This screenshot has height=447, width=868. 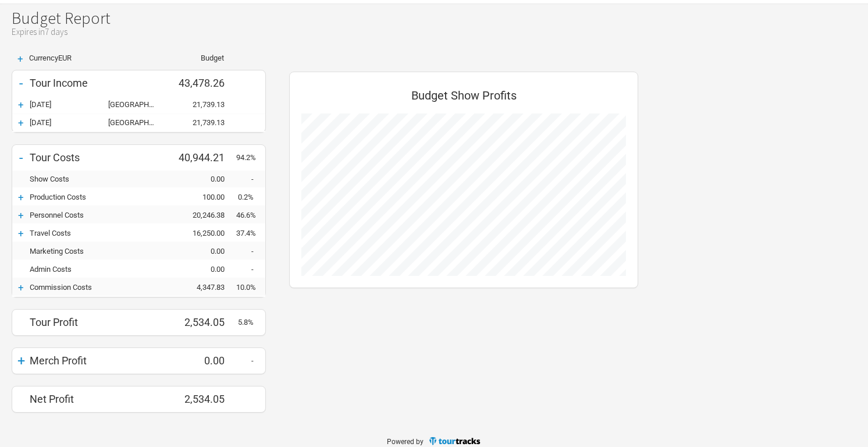 I want to click on div: 4,347.83, so click(x=201, y=287).